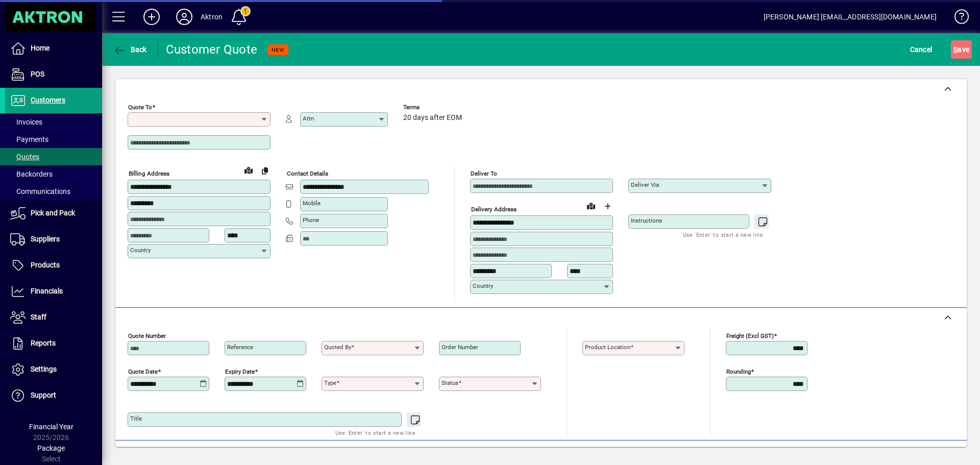  What do you see at coordinates (29, 139) in the screenshot?
I see `span: Payments` at bounding box center [29, 139].